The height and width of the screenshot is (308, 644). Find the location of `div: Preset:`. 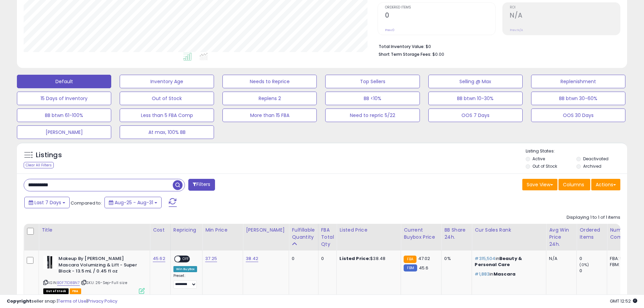

div: Preset: is located at coordinates (185, 281).